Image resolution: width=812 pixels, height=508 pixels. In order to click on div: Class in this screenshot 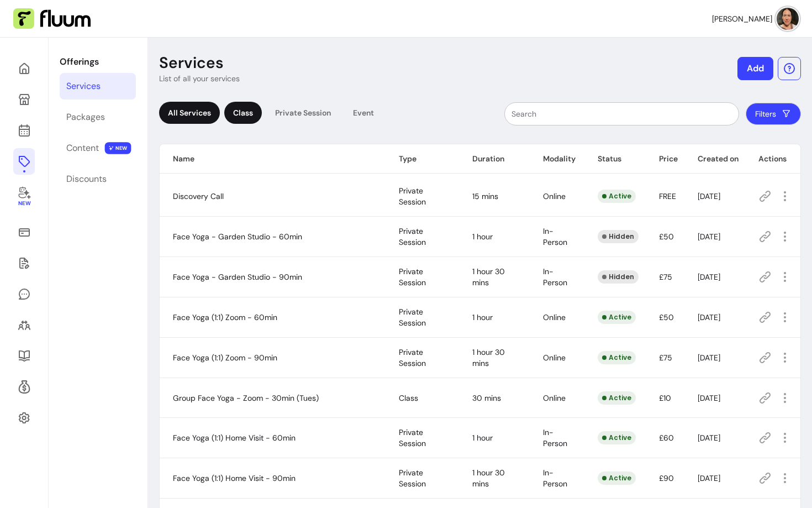, I will do `click(243, 113)`.